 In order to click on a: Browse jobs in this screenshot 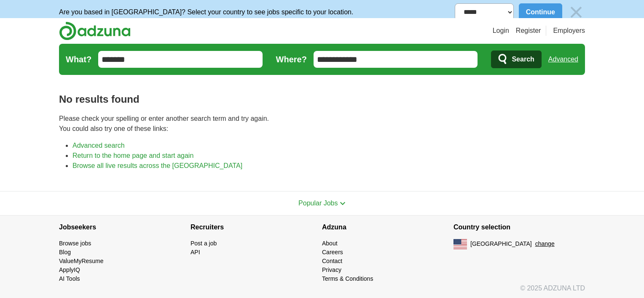, I will do `click(75, 243)`.